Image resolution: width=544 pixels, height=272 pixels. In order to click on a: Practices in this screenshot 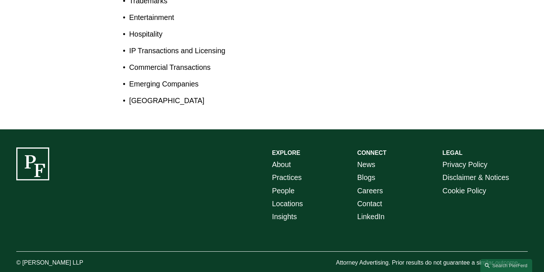, I will do `click(287, 178)`.